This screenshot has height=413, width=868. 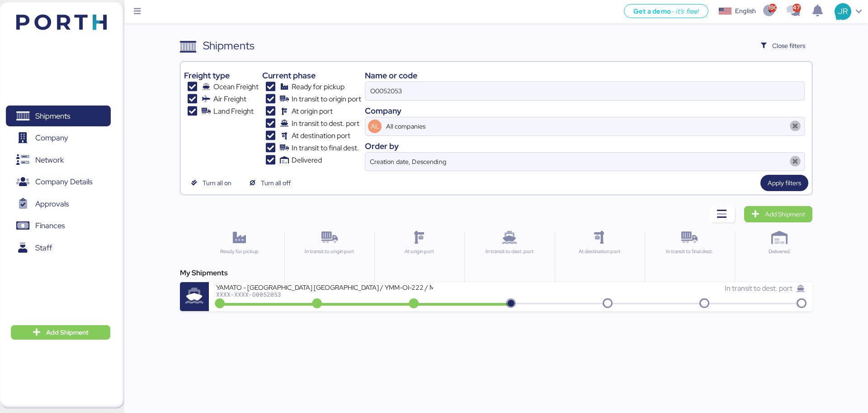 I want to click on span: Air Freight, so click(x=230, y=99).